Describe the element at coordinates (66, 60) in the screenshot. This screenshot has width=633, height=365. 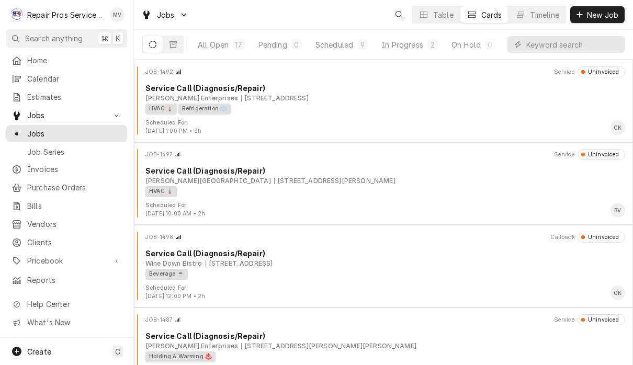
I see `a: Home` at that location.